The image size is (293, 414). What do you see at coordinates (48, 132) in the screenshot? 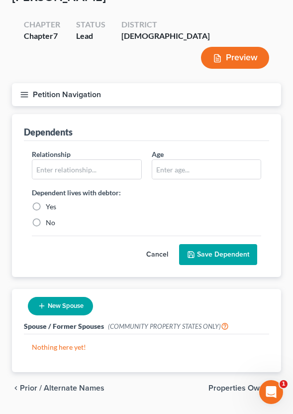
I see `div: Dependents` at bounding box center [48, 132].